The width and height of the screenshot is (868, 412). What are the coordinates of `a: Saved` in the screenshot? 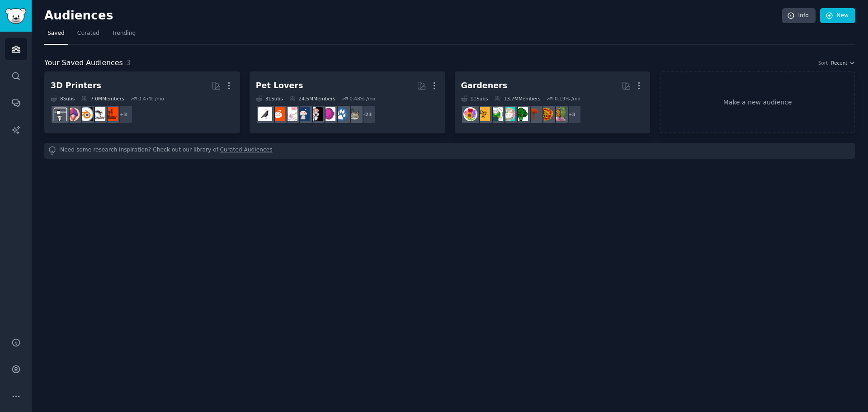 It's located at (56, 36).